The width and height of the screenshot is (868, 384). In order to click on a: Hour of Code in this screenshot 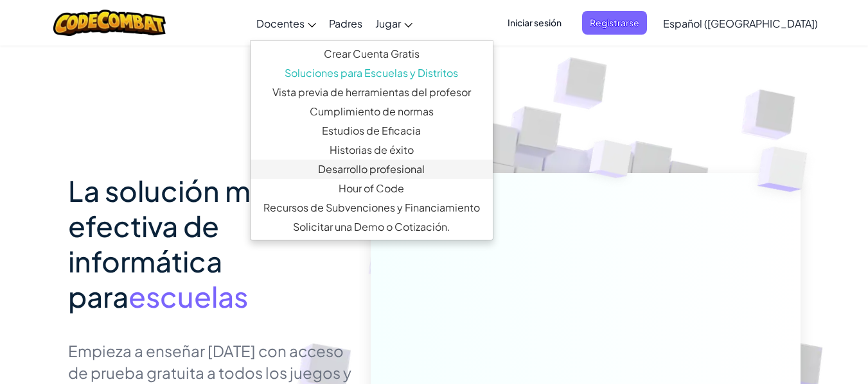, I will do `click(371, 188)`.